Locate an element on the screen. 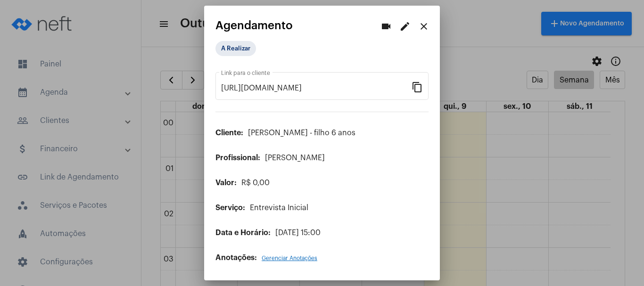  mat-icon: close is located at coordinates (424, 27).